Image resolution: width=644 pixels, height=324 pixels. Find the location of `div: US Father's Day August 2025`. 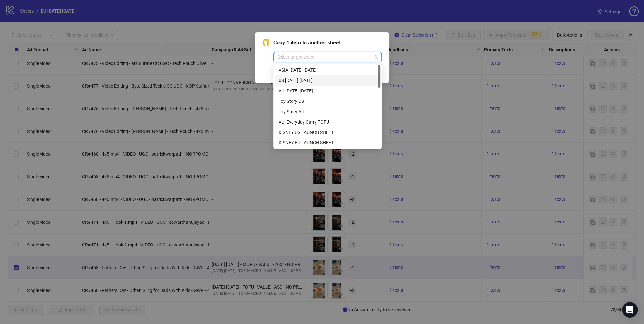

div: US Father's Day August 2025 is located at coordinates (327, 81).